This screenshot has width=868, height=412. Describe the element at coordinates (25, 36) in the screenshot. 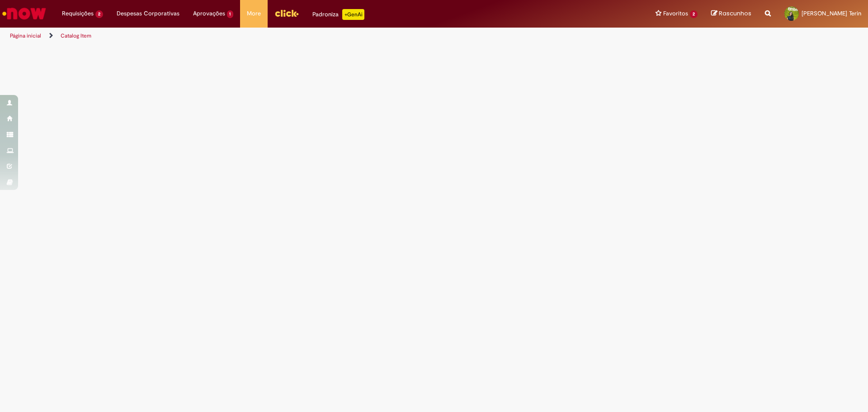

I see `a: Página inicial` at that location.